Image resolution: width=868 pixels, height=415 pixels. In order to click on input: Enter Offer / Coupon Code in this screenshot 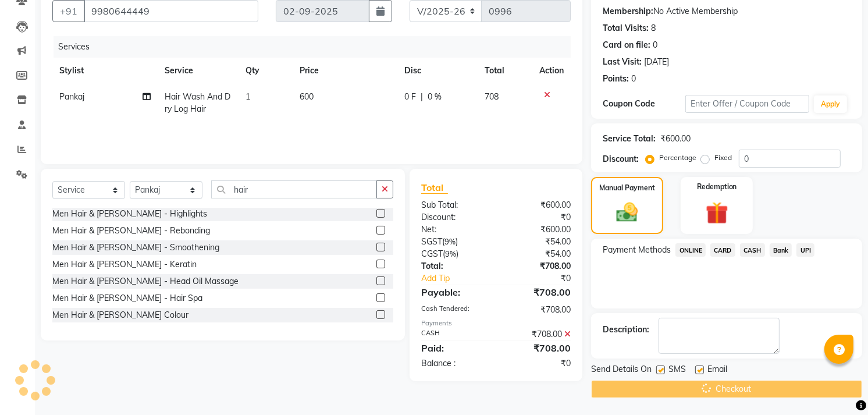, I will do `click(747, 103)`.